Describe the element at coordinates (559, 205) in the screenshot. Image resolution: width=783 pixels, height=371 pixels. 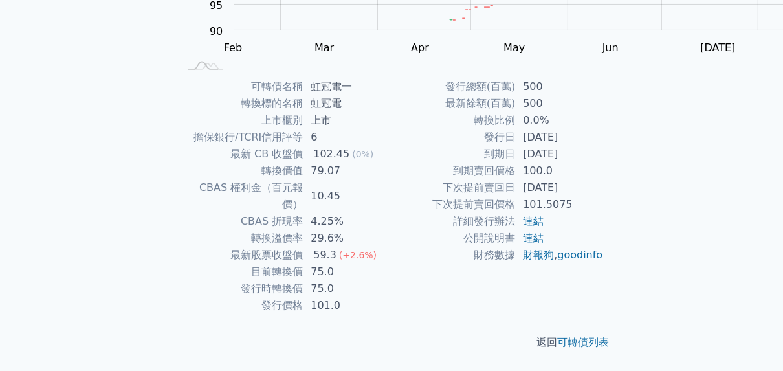
I see `td: 101.5075` at that location.